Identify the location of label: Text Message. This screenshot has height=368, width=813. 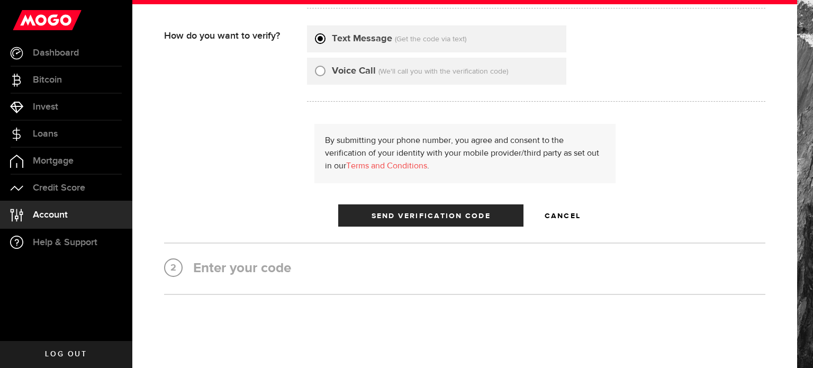
(362, 39).